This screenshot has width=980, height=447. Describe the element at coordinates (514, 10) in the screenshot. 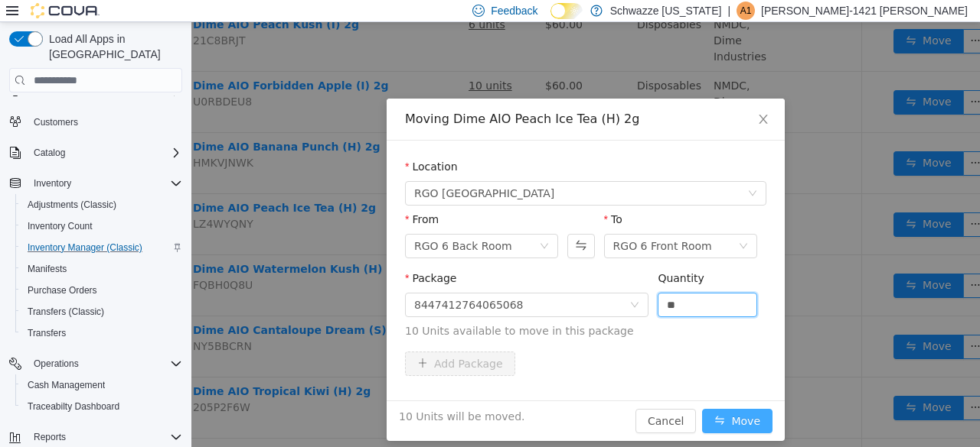

I see `span: Feedback` at that location.